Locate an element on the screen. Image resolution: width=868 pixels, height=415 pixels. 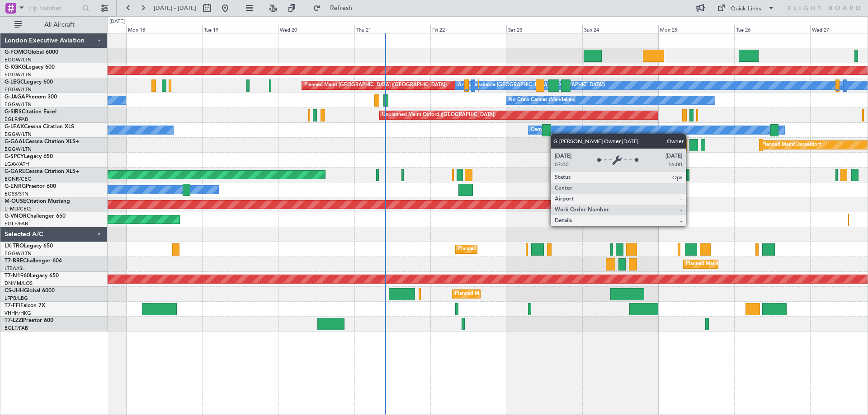
div: Owner is located at coordinates (539, 130).